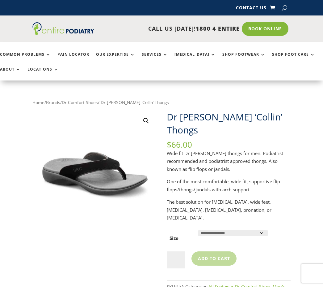 The height and width of the screenshot is (287, 323). Describe the element at coordinates (43, 74) in the screenshot. I see `a: Locations` at that location.